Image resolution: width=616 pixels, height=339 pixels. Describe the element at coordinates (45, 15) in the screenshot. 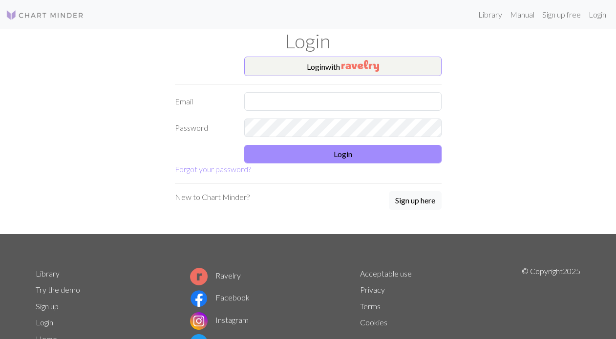

I see `img: Logo` at that location.